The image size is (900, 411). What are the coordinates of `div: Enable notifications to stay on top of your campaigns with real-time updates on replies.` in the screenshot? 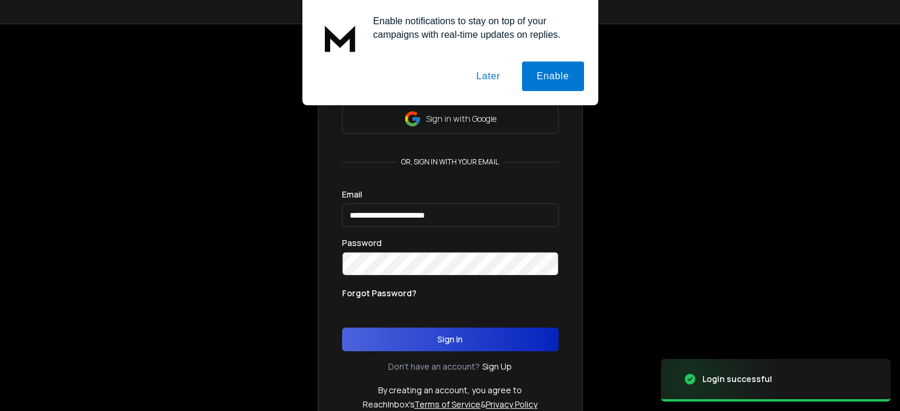 It's located at (474, 28).